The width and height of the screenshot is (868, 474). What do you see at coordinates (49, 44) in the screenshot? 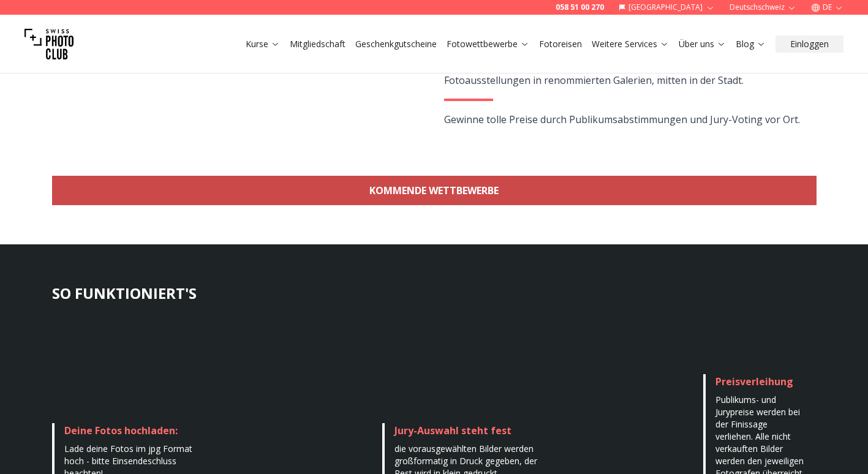
I see `img: Swiss photo club` at bounding box center [49, 44].